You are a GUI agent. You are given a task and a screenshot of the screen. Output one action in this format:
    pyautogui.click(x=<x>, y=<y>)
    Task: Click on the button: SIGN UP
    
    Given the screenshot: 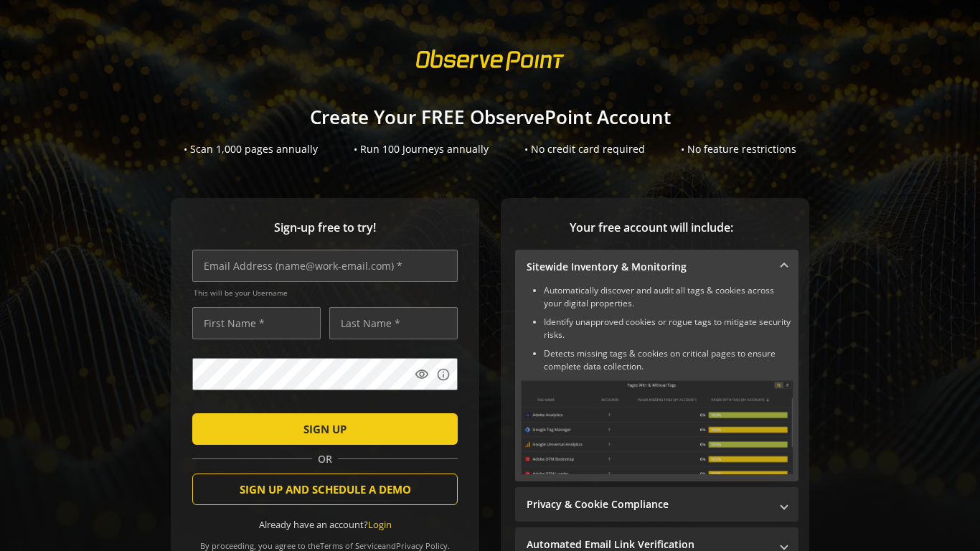 What is the action you would take?
    pyautogui.click(x=325, y=429)
    